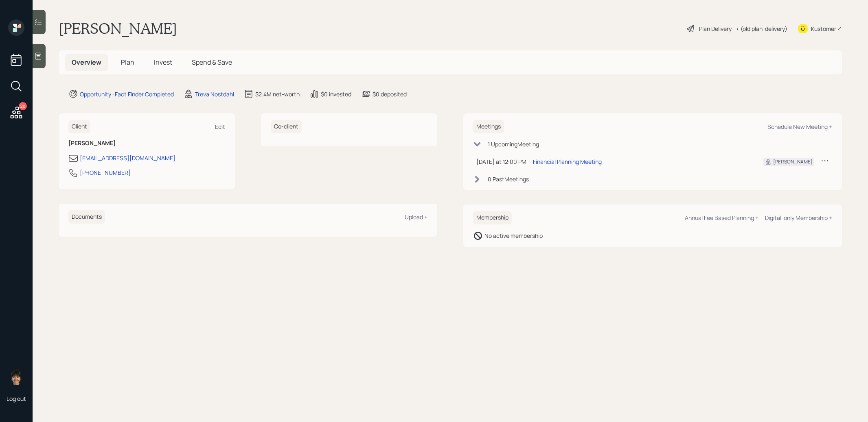  I want to click on div: $0 invested, so click(336, 94).